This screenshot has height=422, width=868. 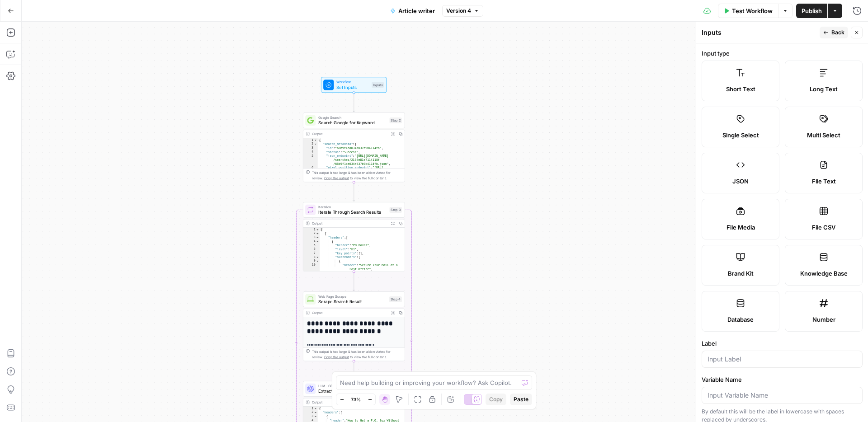 I want to click on span: File Text, so click(x=824, y=181).